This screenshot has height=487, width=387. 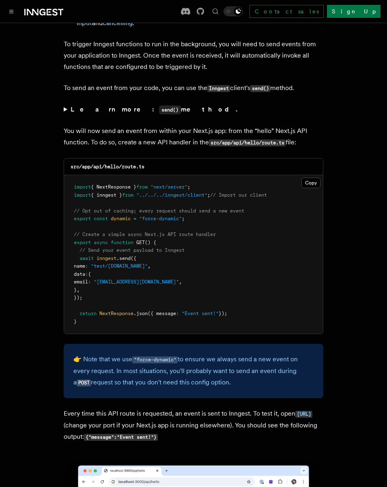 I want to click on span: { NextResponse }, so click(x=114, y=187).